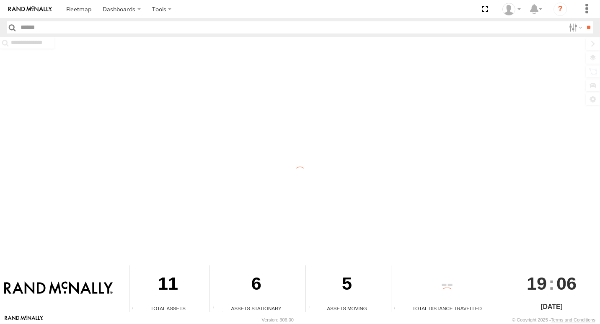 This screenshot has height=324, width=600. I want to click on div: 5, so click(347, 285).